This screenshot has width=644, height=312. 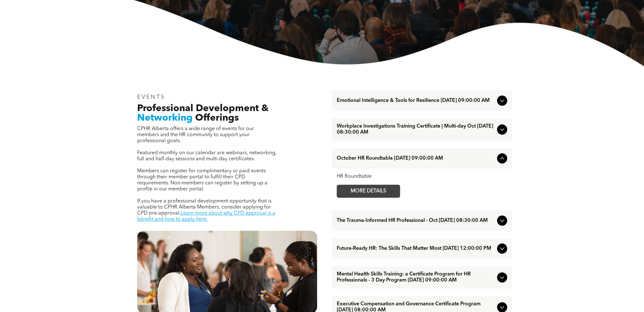 What do you see at coordinates (369, 191) in the screenshot?
I see `a: MORE DETAILS` at bounding box center [369, 191].